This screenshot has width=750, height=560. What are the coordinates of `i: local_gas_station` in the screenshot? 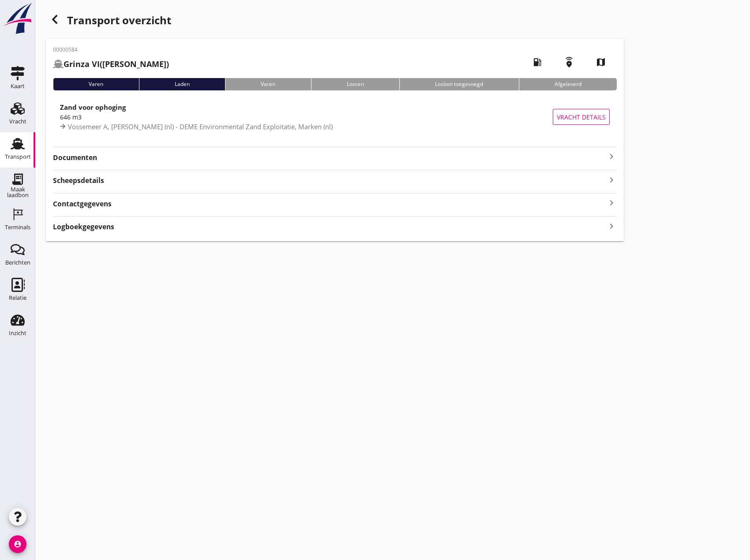 It's located at (537, 62).